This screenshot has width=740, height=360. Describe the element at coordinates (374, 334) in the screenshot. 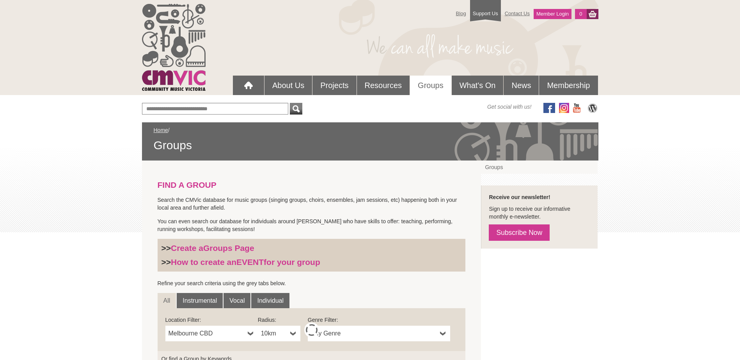

I see `span: Any Genre` at that location.